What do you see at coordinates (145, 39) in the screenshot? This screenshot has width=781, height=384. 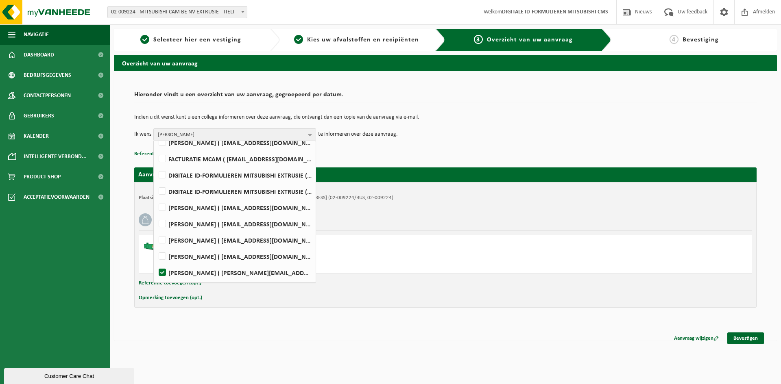 I see `span: 1` at bounding box center [145, 39].